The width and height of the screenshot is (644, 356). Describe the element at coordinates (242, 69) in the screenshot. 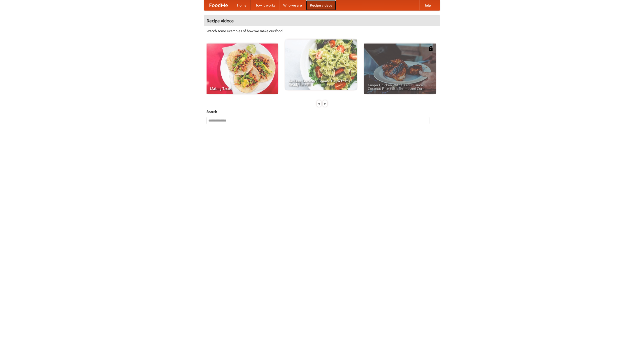

I see `a: Making Tacos` at that location.